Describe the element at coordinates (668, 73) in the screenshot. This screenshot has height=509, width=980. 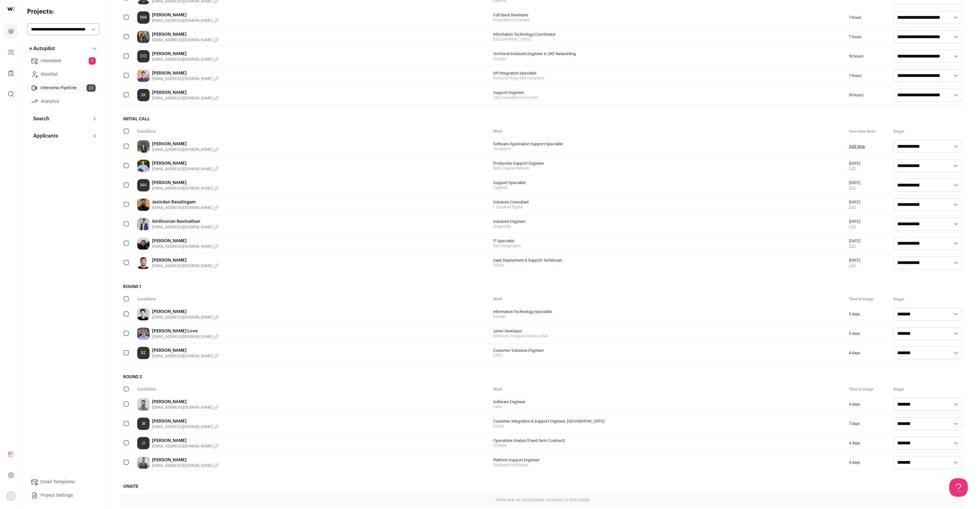
I see `span: API Integration Specialist` at that location.